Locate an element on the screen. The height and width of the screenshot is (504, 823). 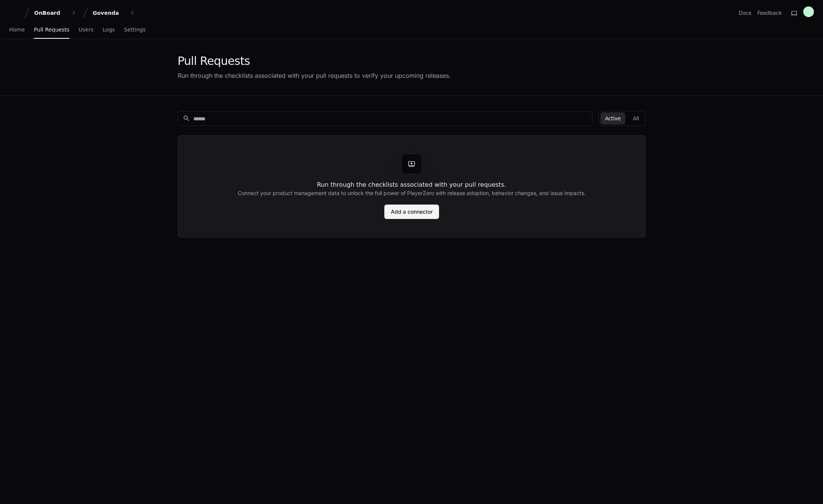
h1: Run through the checklists associated with your pull requests. is located at coordinates (412, 185).